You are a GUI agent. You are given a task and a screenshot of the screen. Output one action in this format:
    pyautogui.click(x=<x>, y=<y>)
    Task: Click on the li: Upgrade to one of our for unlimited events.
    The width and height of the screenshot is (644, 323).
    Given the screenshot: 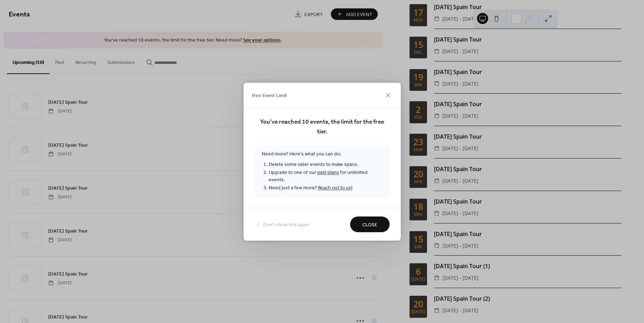 What is the action you would take?
    pyautogui.click(x=326, y=177)
    